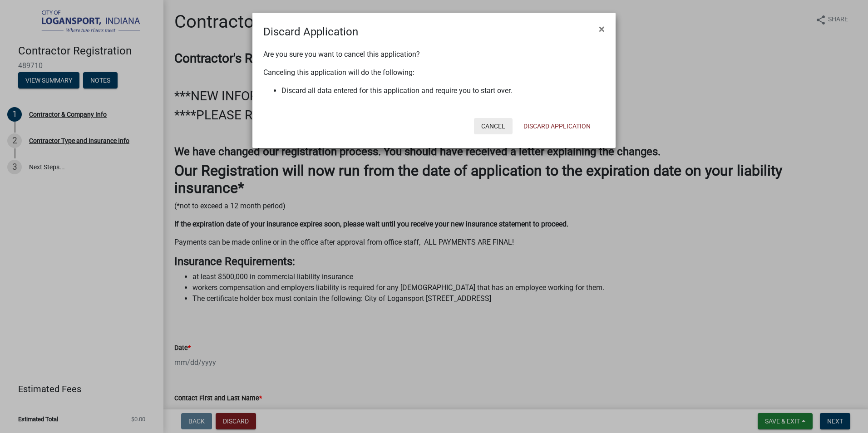 The image size is (868, 433). I want to click on h4: Discard Application, so click(310, 31).